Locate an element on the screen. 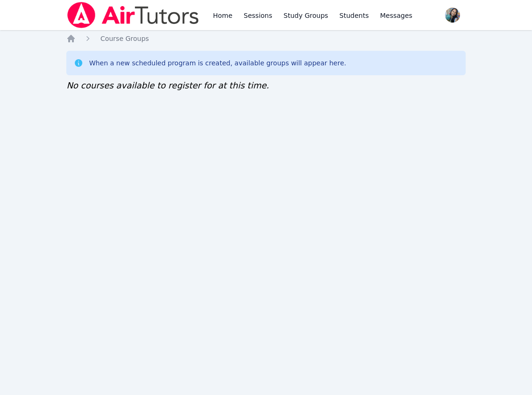 The height and width of the screenshot is (395, 532). span: No courses available to register for at this time. is located at coordinates (167, 85).